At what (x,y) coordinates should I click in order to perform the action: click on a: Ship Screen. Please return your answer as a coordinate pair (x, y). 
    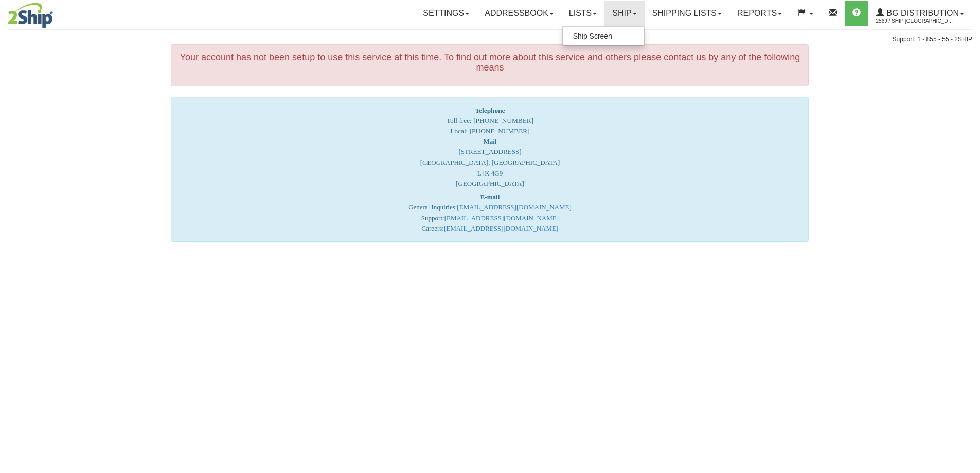
    Looking at the image, I should click on (603, 36).